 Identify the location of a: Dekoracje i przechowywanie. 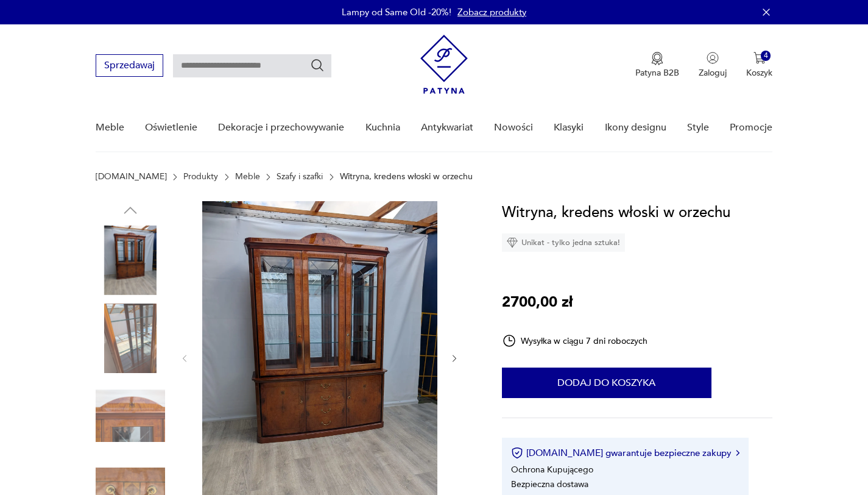
(281, 127).